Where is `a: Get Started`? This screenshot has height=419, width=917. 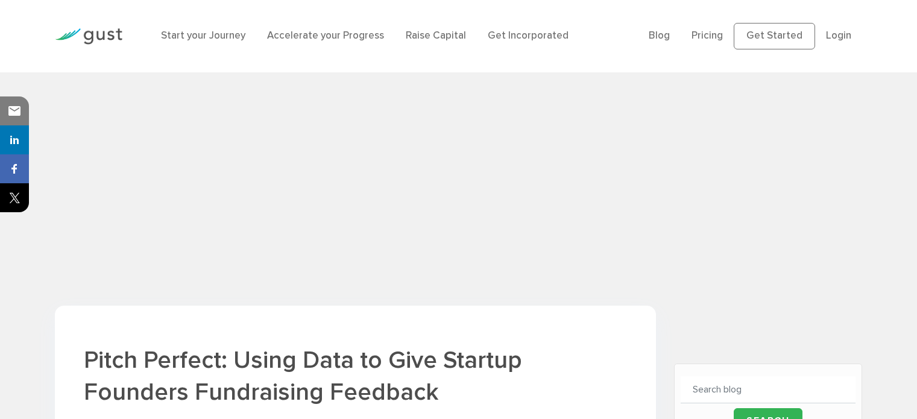 a: Get Started is located at coordinates (774, 36).